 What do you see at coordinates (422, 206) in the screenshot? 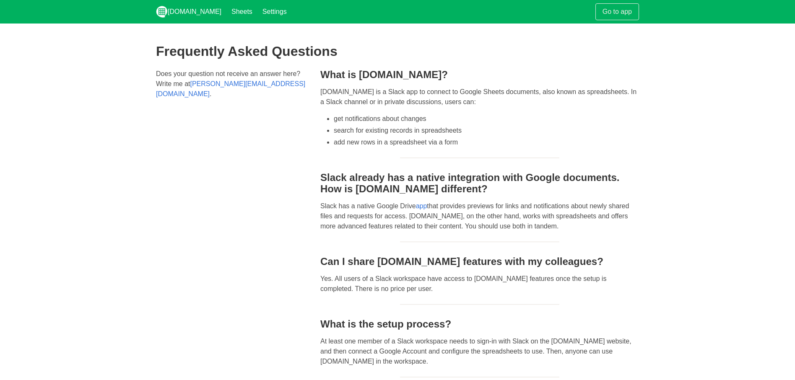
I see `a: app` at bounding box center [422, 206].